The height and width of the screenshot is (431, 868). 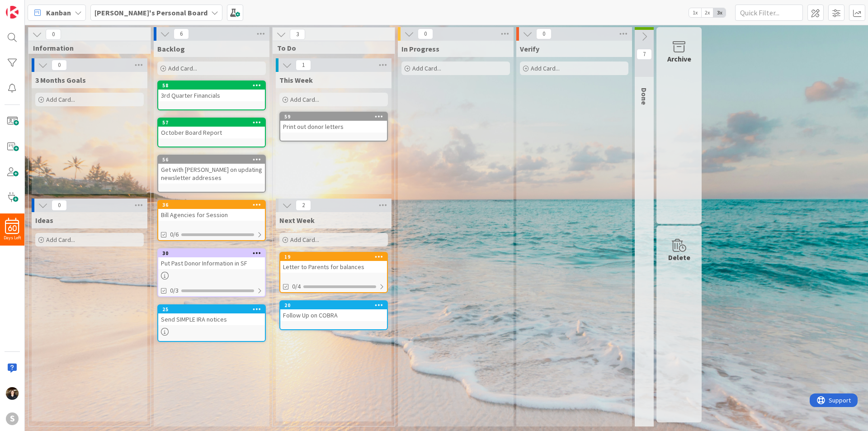 What do you see at coordinates (61, 80) in the screenshot?
I see `span: 3 Months Goals` at bounding box center [61, 80].